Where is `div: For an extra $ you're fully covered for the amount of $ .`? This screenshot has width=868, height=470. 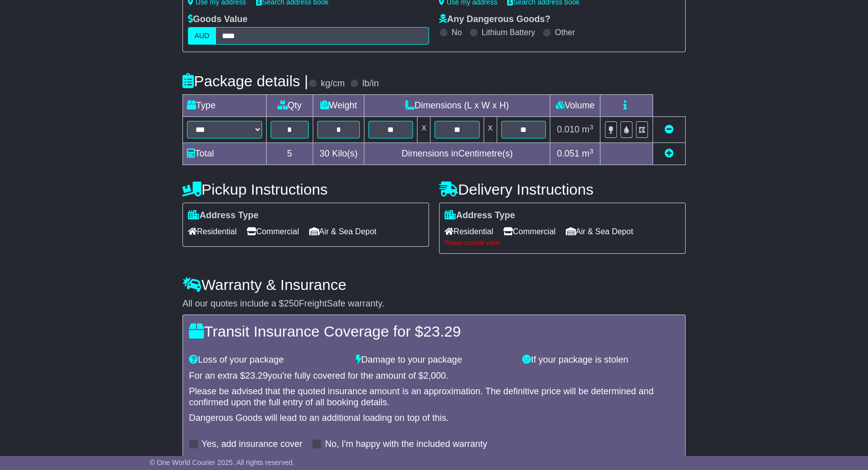 div: For an extra $ you're fully covered for the amount of $ . is located at coordinates (434, 376).